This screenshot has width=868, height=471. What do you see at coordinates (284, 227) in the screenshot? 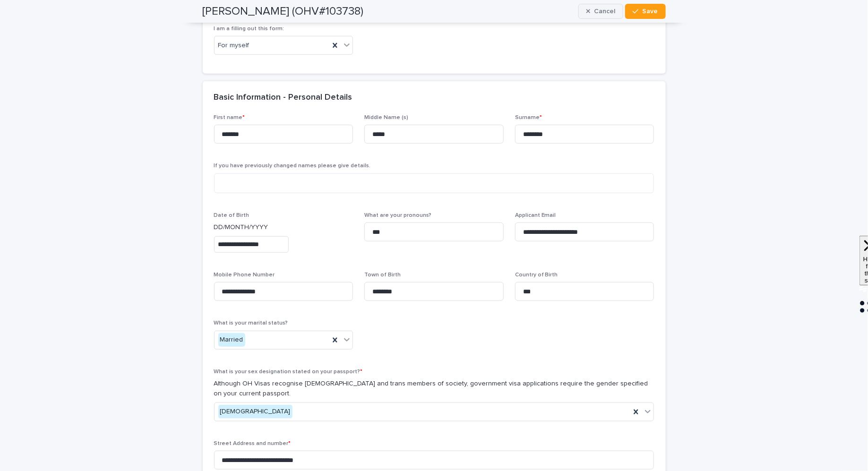
I see `p: DD/MONTH/YYYY` at bounding box center [284, 227].